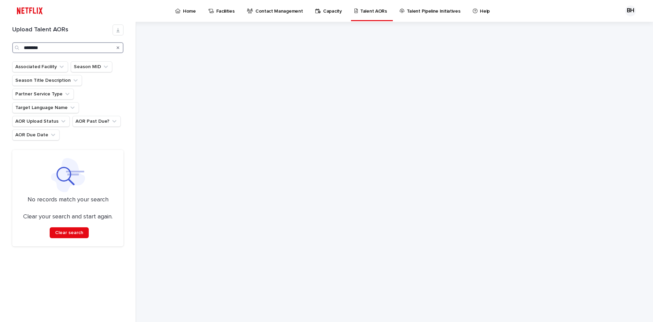 This screenshot has width=653, height=322. What do you see at coordinates (69, 232) in the screenshot?
I see `button: Clear search` at bounding box center [69, 232].